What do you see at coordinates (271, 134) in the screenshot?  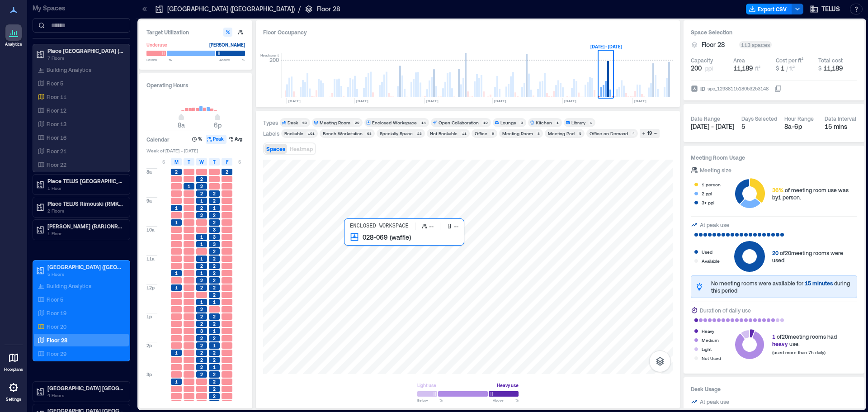 I see `div: Labels` at bounding box center [271, 134].